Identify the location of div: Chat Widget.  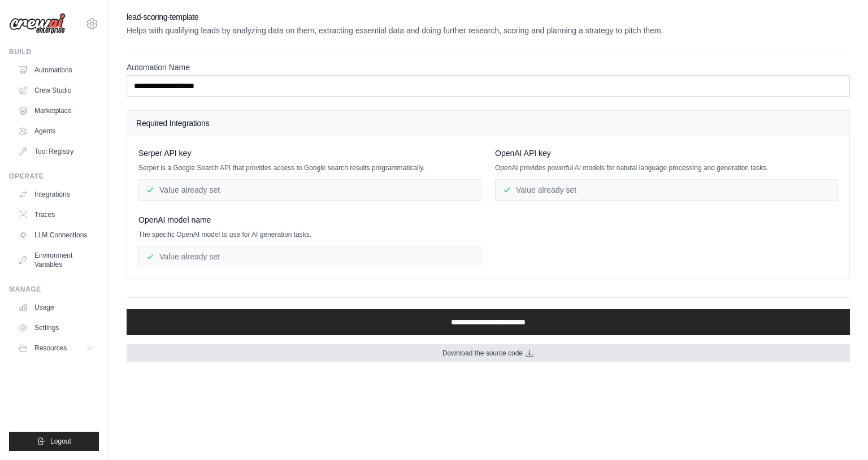
(840, 433).